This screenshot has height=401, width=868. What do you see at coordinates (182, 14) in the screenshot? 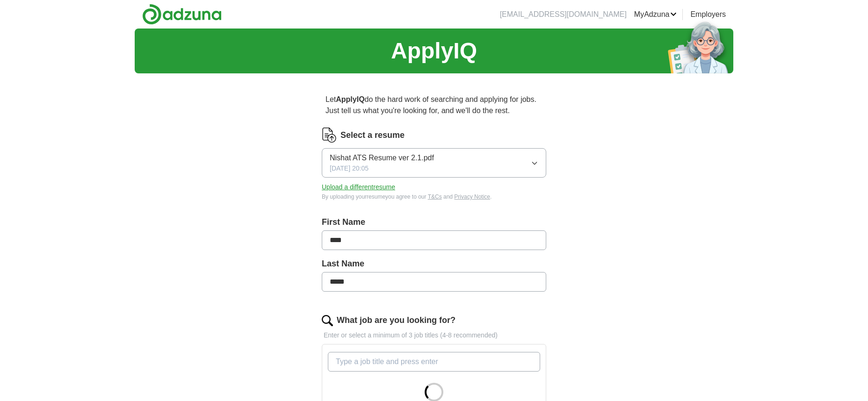
I see `img: Adzuna logo` at bounding box center [182, 14].